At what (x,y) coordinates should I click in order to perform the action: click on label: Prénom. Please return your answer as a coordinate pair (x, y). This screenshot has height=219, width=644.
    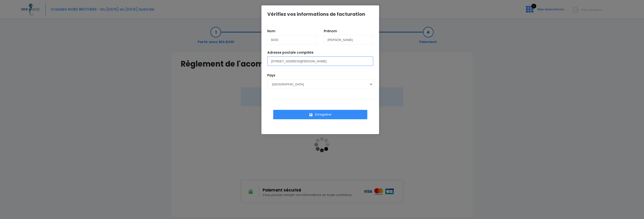
    Looking at the image, I should click on (331, 31).